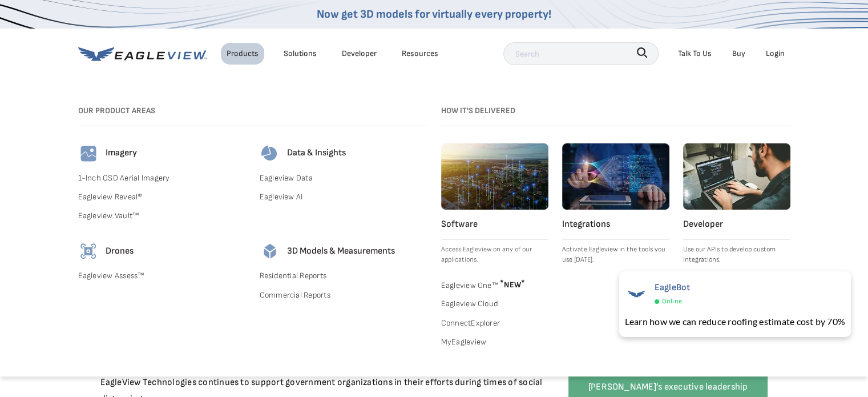  I want to click on a: Developer, so click(359, 53).